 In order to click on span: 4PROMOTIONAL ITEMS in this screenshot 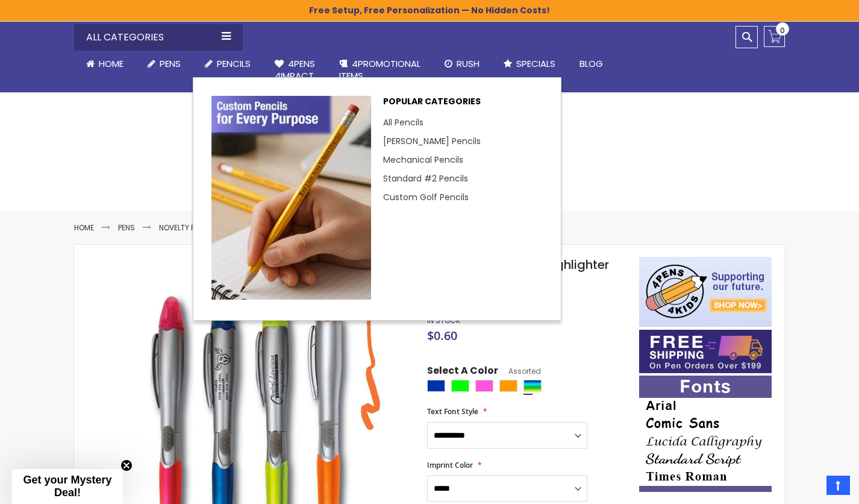, I will do `click(379, 69)`.